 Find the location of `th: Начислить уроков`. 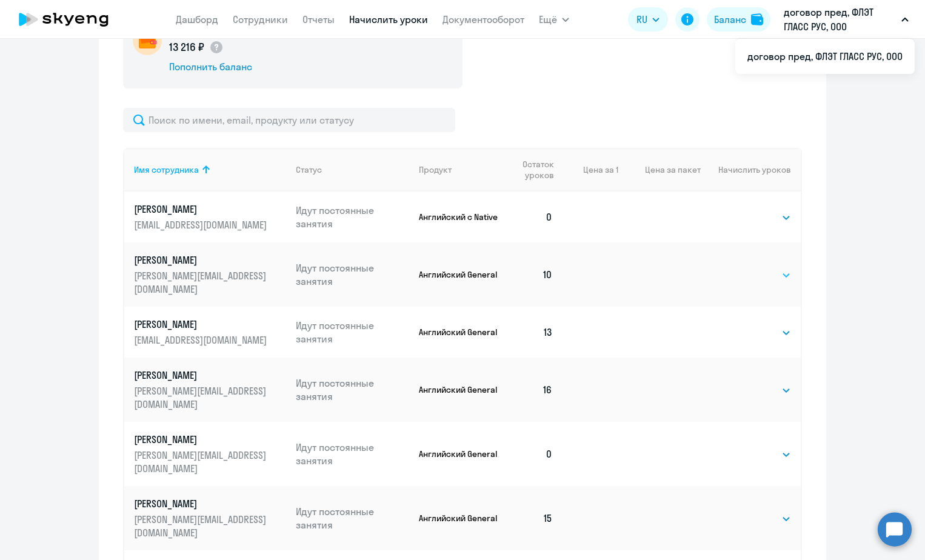

th: Начислить уроков is located at coordinates (751, 170).